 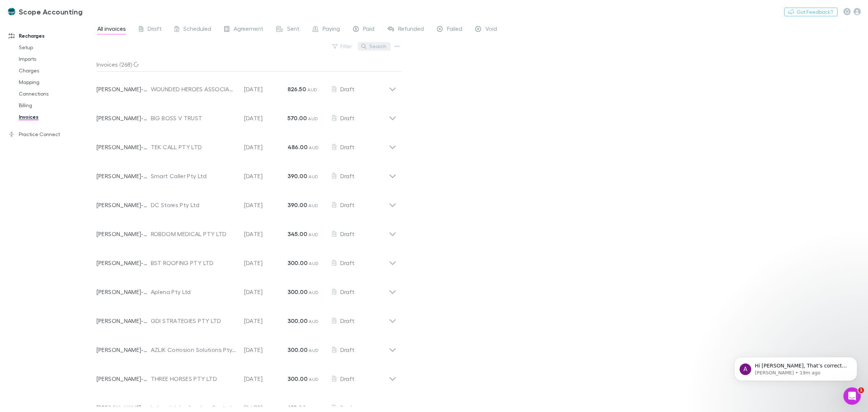 What do you see at coordinates (52, 36) in the screenshot?
I see `a: Recharges` at bounding box center [52, 36].